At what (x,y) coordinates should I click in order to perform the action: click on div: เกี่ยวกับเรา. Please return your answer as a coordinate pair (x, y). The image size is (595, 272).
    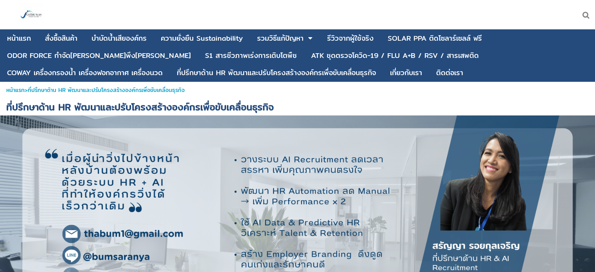
    Looking at the image, I should click on (406, 73).